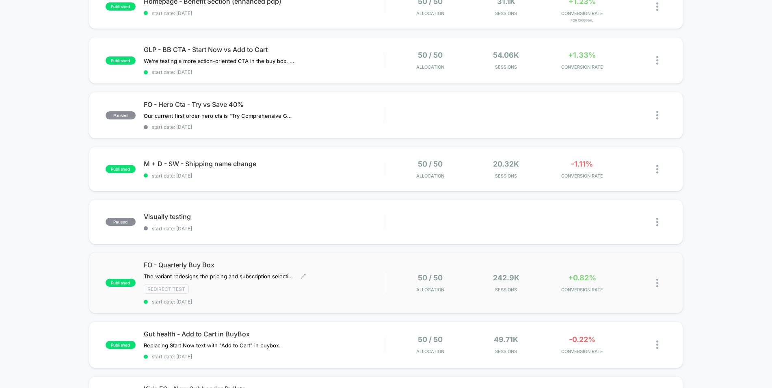 The width and height of the screenshot is (772, 388). What do you see at coordinates (506, 164) in the screenshot?
I see `span: 20.32k` at bounding box center [506, 164].